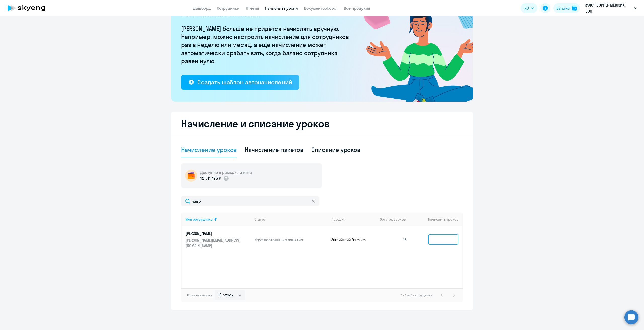 This screenshot has height=330, width=644. I want to click on h5: Доступно в рамках лимита, so click(226, 172).